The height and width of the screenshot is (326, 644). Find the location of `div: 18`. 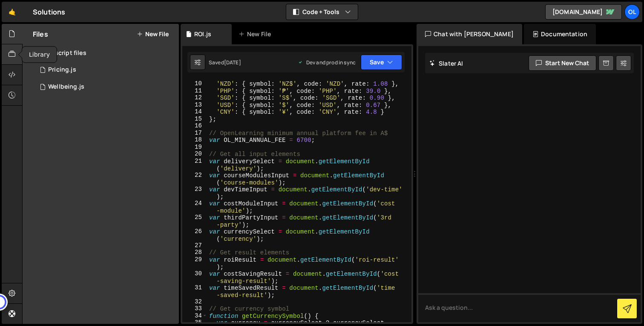

div: 18 is located at coordinates (195, 140).